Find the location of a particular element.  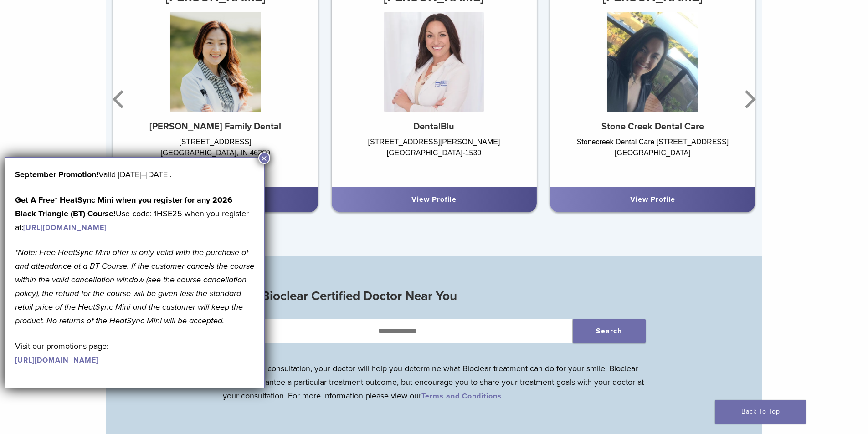

img: Dr. Jiyun Thompson is located at coordinates (215, 62).